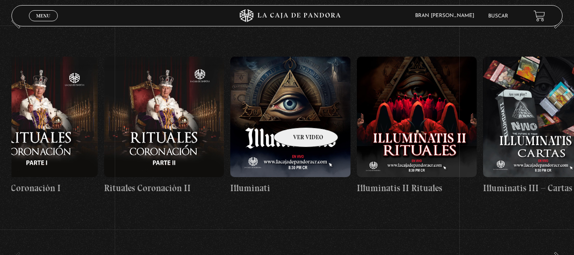 This screenshot has width=574, height=255. I want to click on a: Illuminati, so click(290, 125).